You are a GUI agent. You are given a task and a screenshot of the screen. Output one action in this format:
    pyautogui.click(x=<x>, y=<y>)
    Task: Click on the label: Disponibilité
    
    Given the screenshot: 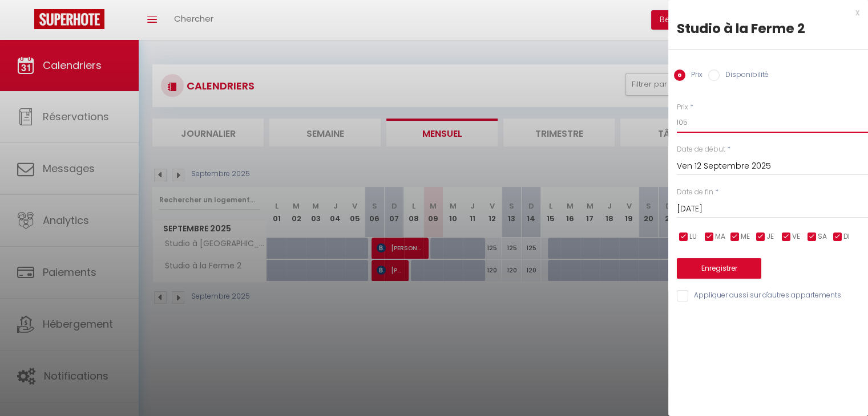 What is the action you would take?
    pyautogui.click(x=744, y=76)
    